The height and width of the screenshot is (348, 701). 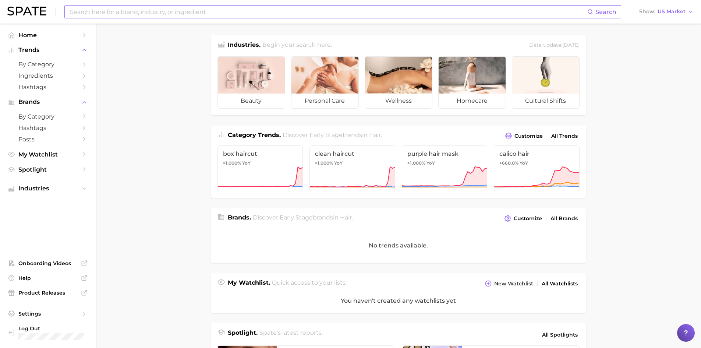 What do you see at coordinates (536, 153) in the screenshot?
I see `span: calico hair` at bounding box center [536, 153].